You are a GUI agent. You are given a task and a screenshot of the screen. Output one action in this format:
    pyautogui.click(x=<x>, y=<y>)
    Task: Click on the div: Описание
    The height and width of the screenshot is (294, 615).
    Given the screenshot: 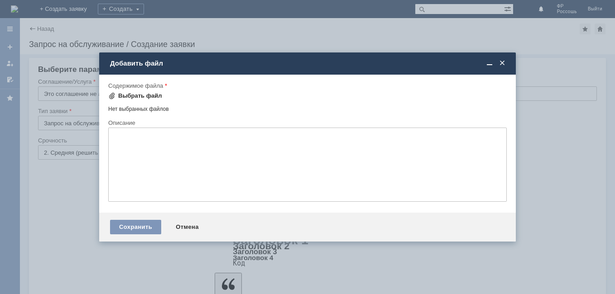 What is the action you would take?
    pyautogui.click(x=306, y=123)
    